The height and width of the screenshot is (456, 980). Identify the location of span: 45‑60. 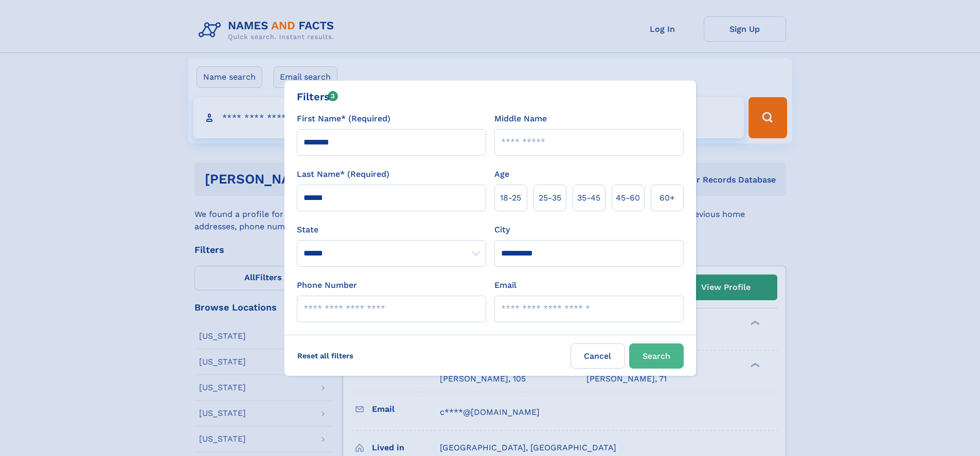
(627, 198).